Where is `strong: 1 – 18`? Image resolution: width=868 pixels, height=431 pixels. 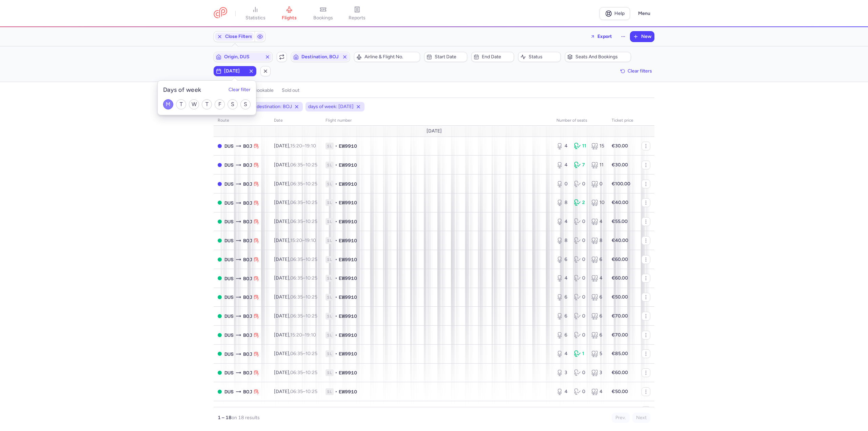
strong: 1 – 18 is located at coordinates (224, 417).